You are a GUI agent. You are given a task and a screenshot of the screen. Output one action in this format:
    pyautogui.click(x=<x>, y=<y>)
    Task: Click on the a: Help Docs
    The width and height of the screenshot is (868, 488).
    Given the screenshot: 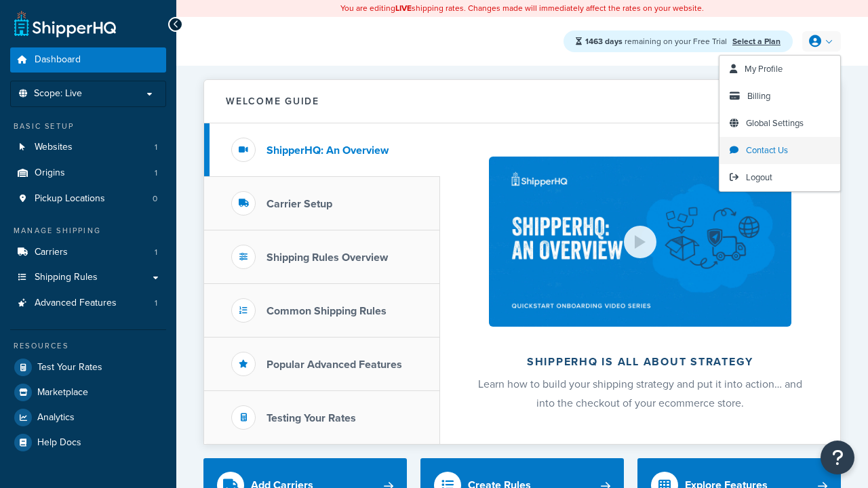 What is the action you would take?
    pyautogui.click(x=88, y=443)
    